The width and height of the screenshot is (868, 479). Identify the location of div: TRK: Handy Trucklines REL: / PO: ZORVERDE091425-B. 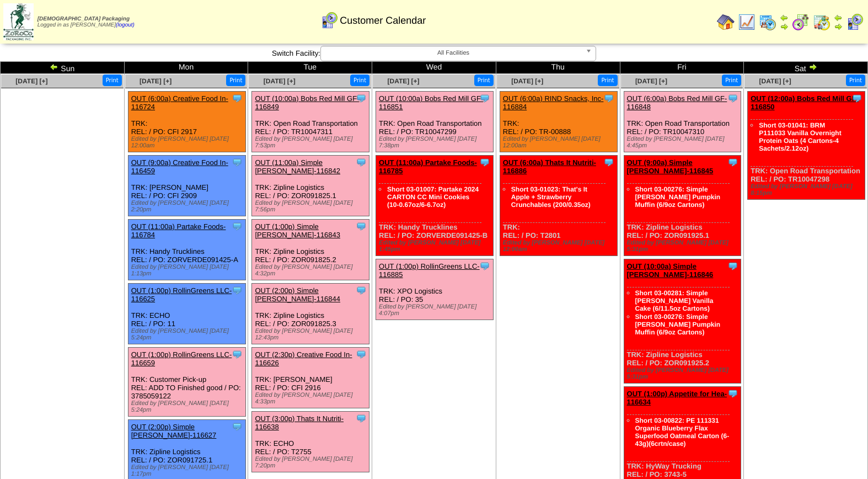
(435, 206).